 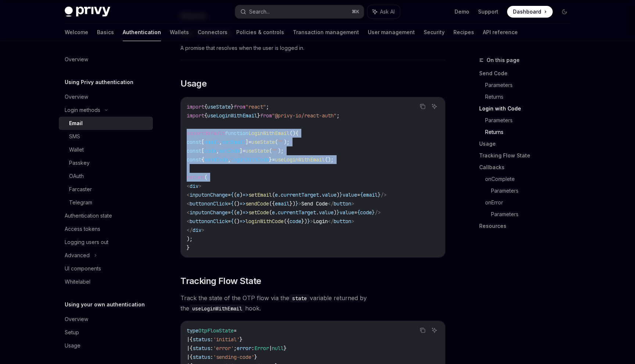 I want to click on span: status, so click(x=201, y=339).